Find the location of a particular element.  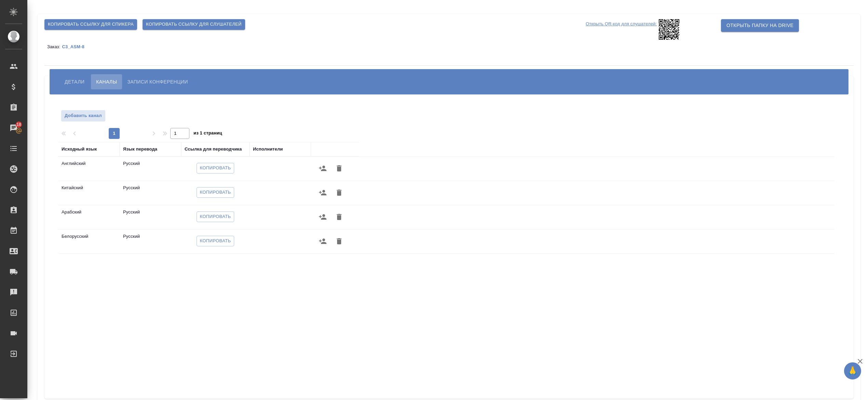

span: Копировать ссылку для спикера is located at coordinates (90, 25).